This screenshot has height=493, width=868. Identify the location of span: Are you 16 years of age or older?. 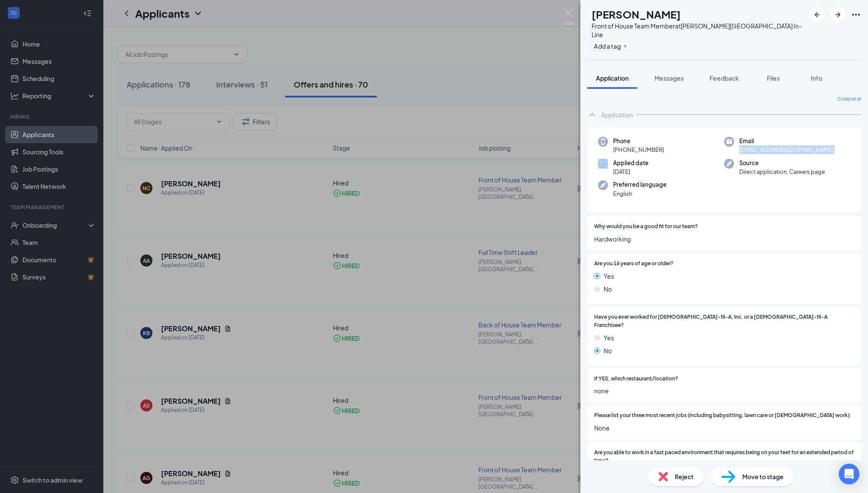
(634, 263).